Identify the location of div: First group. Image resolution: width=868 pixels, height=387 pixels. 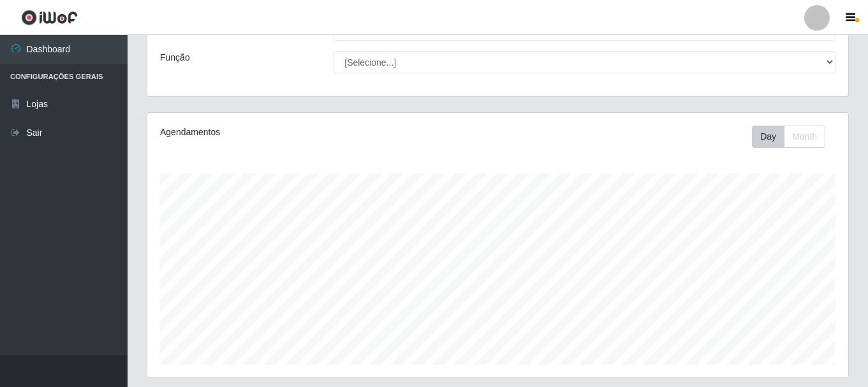
(789, 137).